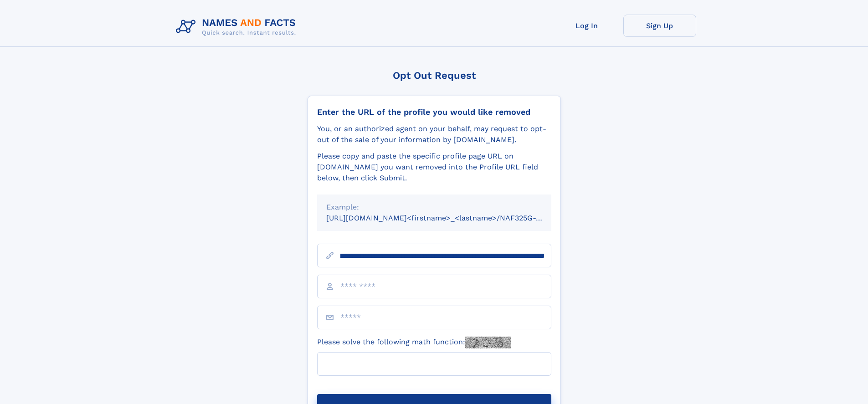 The width and height of the screenshot is (868, 404). I want to click on a: Sign Up, so click(659, 26).